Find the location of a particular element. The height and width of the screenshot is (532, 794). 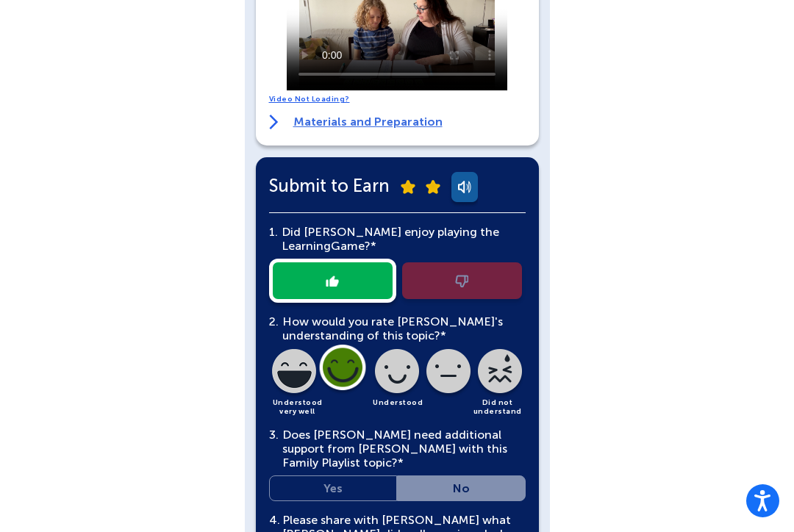

span: Game?* is located at coordinates (353, 245).